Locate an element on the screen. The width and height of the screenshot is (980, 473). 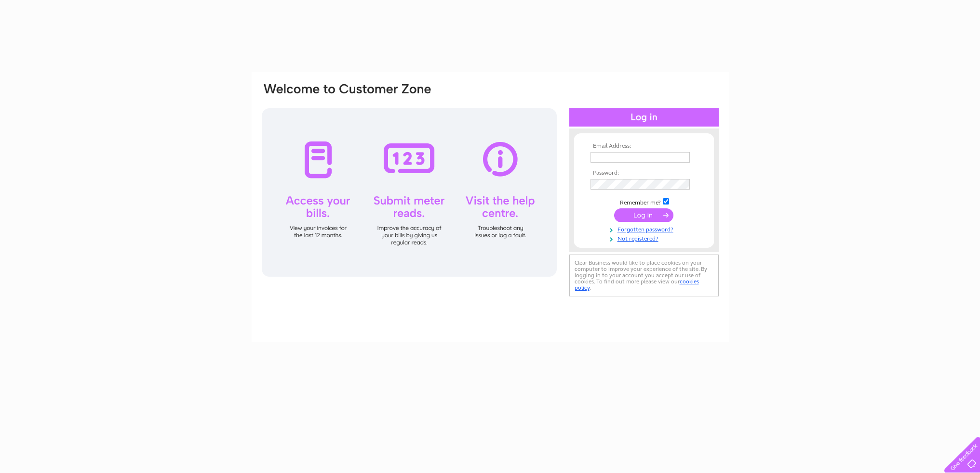
td: Remember me? is located at coordinates (644, 201).